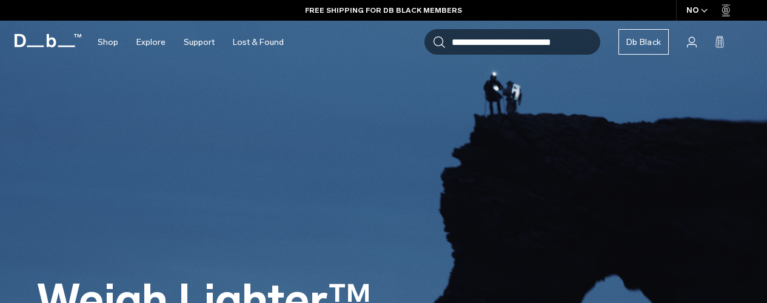  What do you see at coordinates (199, 42) in the screenshot?
I see `a: Support` at bounding box center [199, 42].